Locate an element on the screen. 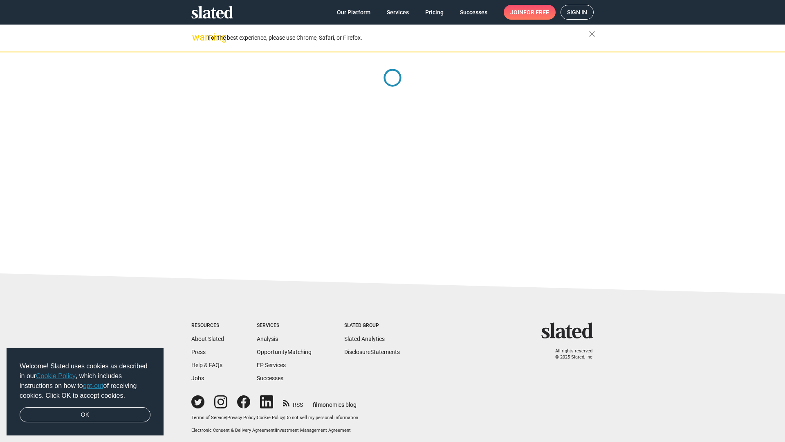 Image resolution: width=785 pixels, height=442 pixels. div: cookieconsent is located at coordinates (85, 392).